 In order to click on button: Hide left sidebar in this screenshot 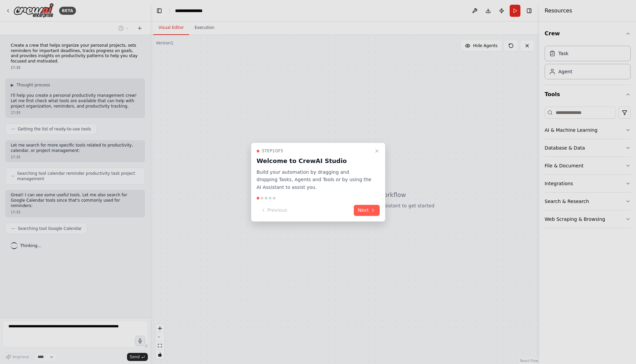, I will do `click(159, 11)`.